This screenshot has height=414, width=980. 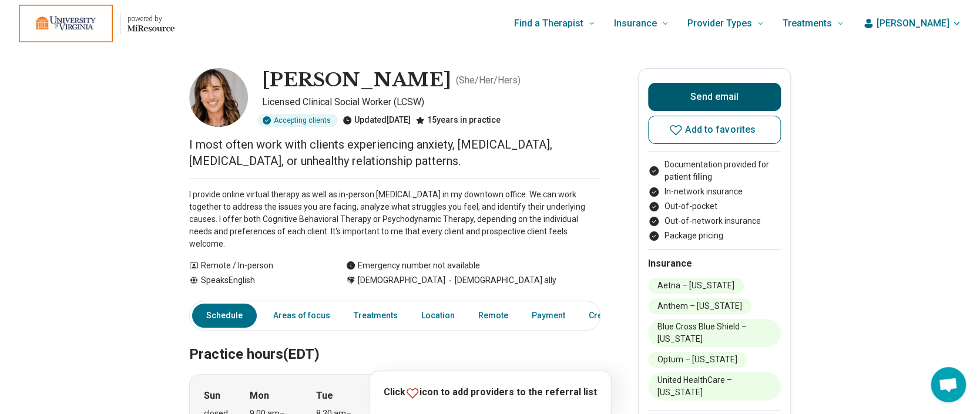 I want to click on div: Open chat, so click(x=948, y=385).